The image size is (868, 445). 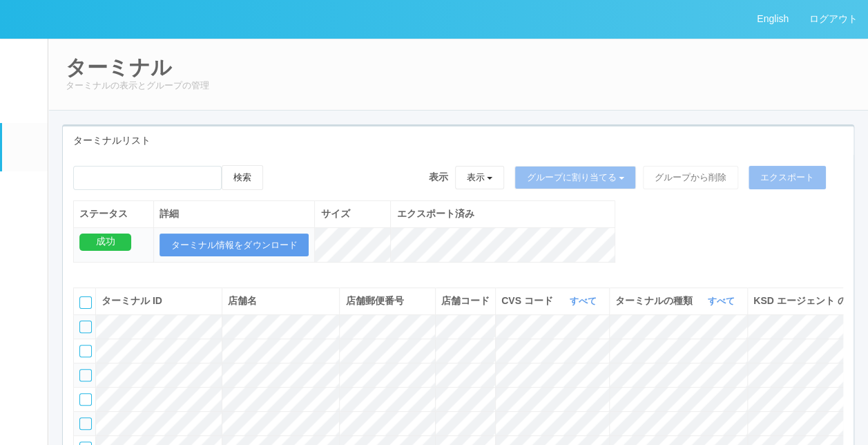 What do you see at coordinates (458, 140) in the screenshot?
I see `div: ターミナルリスト` at bounding box center [458, 140].